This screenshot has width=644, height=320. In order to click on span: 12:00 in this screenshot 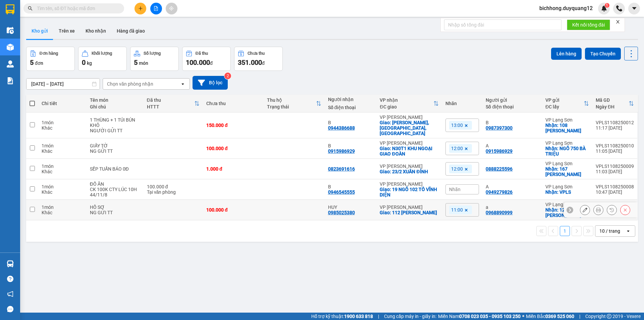, I will do `click(457, 169)`.